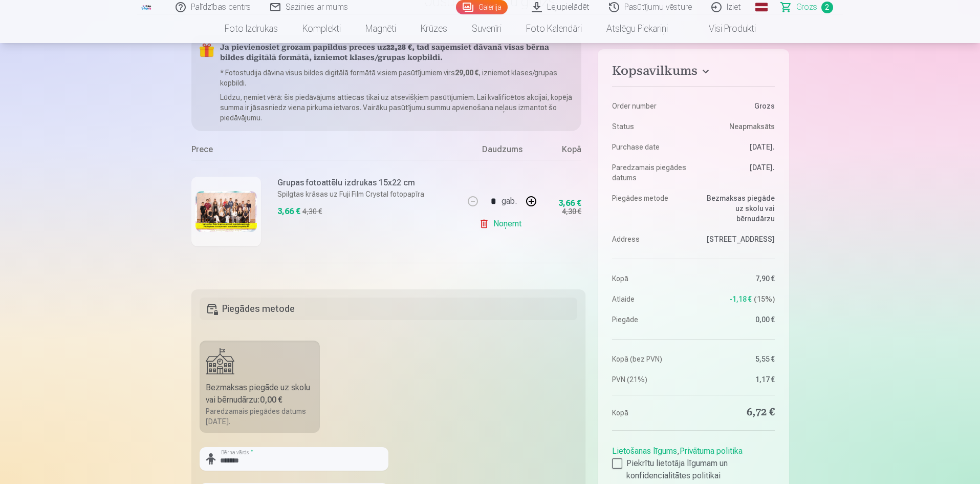  Describe the element at coordinates (724, 29) in the screenshot. I see `a: Visi produkti` at that location.